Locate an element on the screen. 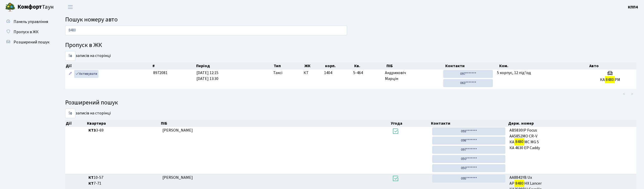 The width and height of the screenshot is (644, 189). th: Авто is located at coordinates (615, 66).